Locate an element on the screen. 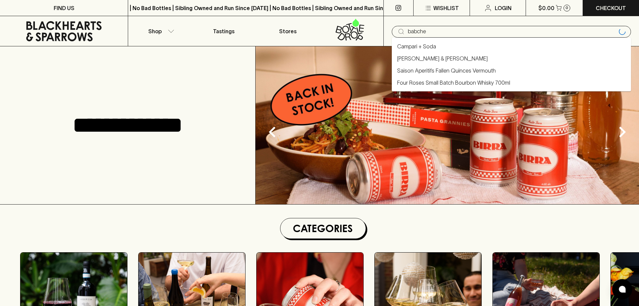 The height and width of the screenshot is (306, 639). p: Tastings is located at coordinates (224, 31).